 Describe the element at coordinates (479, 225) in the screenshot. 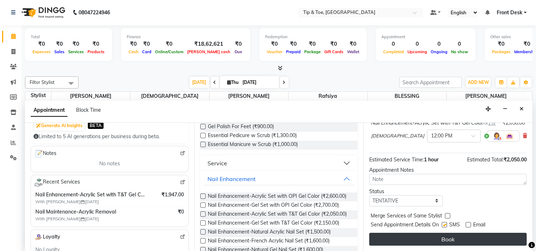

I see `span: Email` at that location.